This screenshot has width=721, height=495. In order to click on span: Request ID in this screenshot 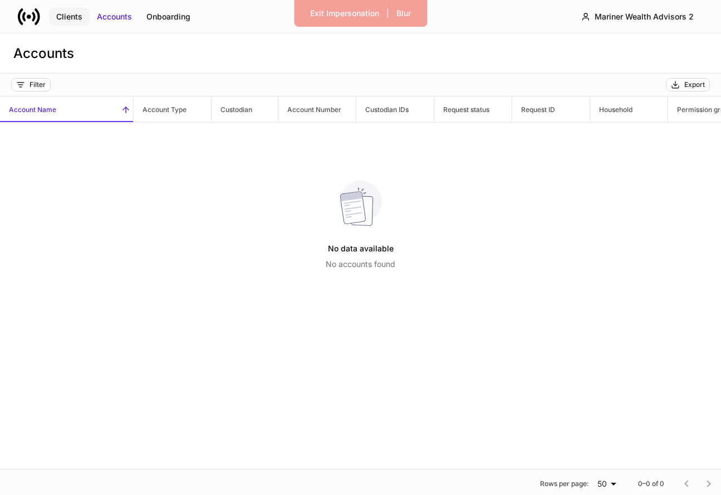, I will do `click(551, 109)`.